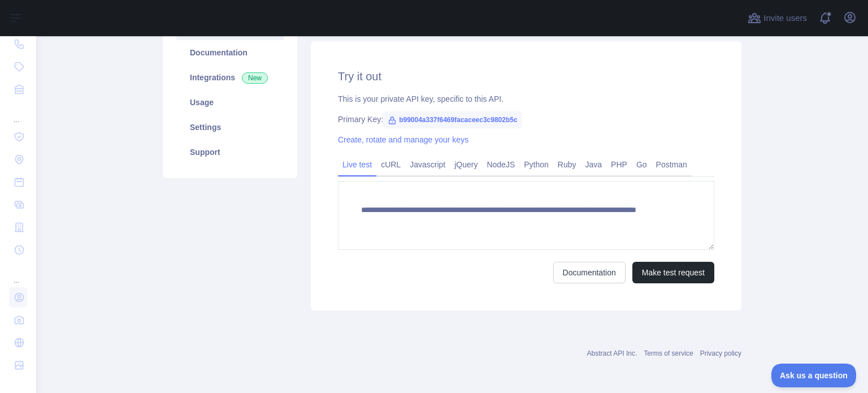 The image size is (868, 393). Describe the element at coordinates (466, 164) in the screenshot. I see `a: jQuery` at that location.